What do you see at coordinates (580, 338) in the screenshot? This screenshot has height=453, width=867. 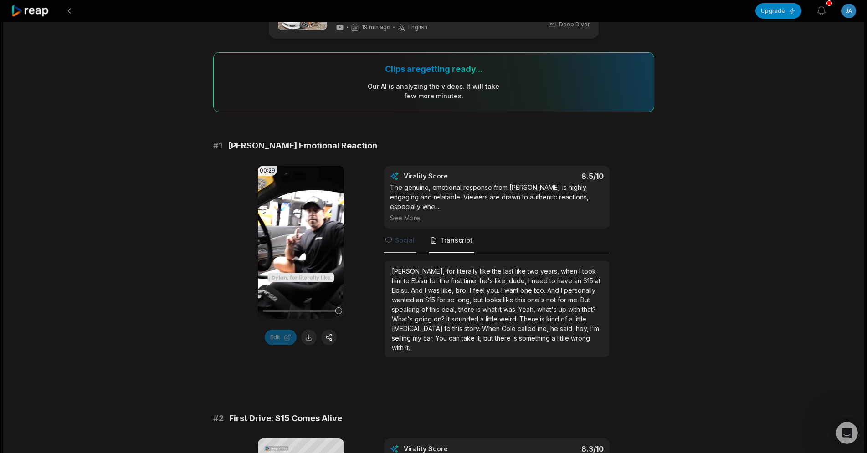 I see `span: wrong` at bounding box center [580, 338].